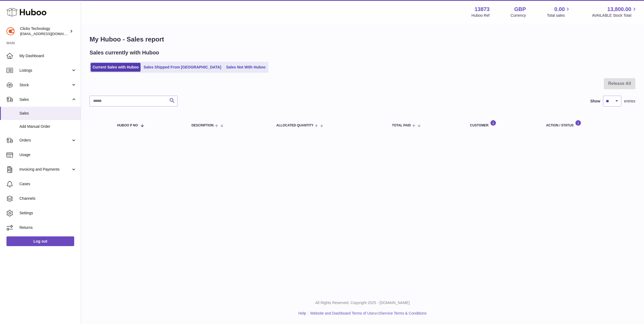 This screenshot has width=644, height=324. Describe the element at coordinates (48, 155) in the screenshot. I see `span: Usage` at that location.